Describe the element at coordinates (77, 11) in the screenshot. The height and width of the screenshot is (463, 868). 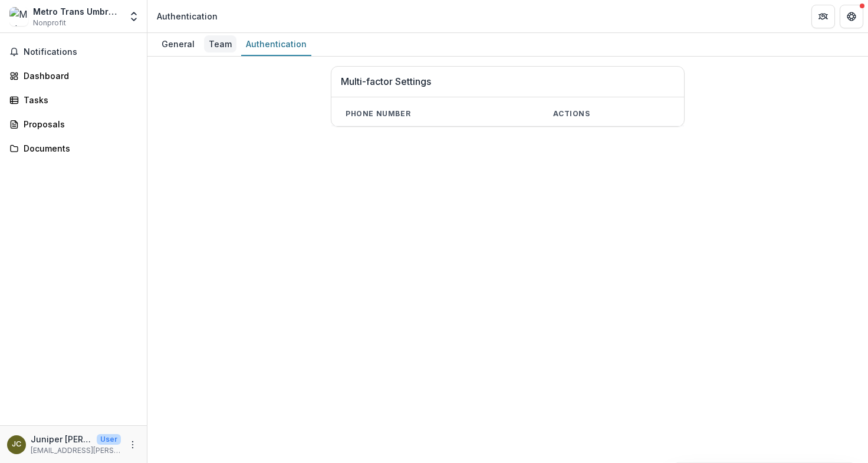
I see `div: Metro Trans Umbrella Group` at that location.